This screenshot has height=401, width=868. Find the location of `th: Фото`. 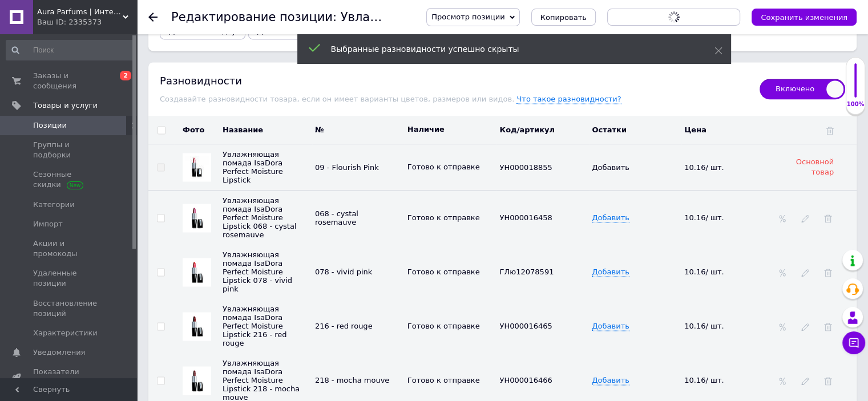

th: Фото is located at coordinates (197, 130).